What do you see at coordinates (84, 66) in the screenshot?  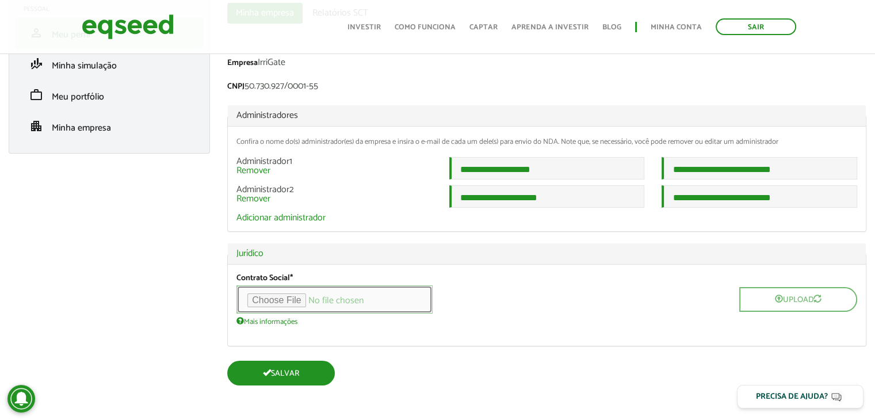 I see `span: Minha simulação` at bounding box center [84, 66].